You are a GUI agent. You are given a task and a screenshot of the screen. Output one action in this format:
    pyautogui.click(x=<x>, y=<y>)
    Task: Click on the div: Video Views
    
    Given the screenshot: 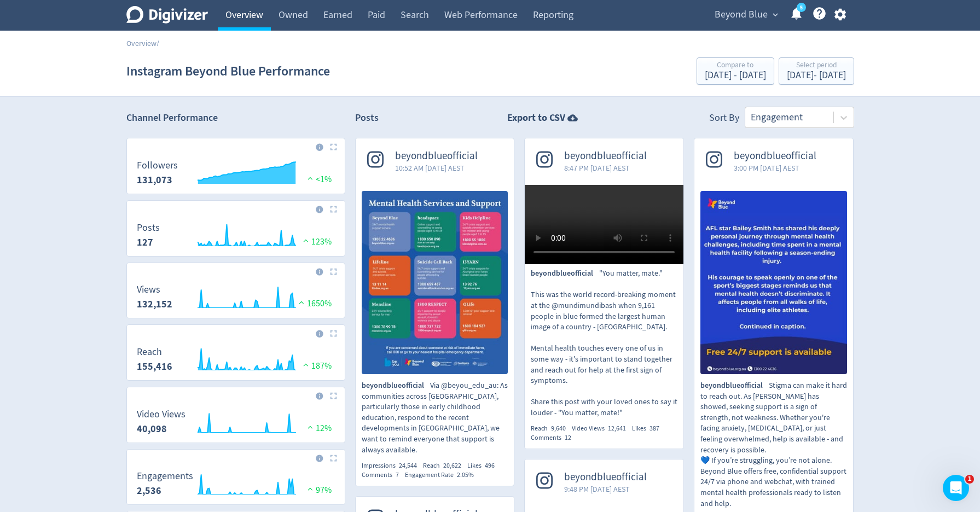 What is the action you would take?
    pyautogui.click(x=602, y=428)
    